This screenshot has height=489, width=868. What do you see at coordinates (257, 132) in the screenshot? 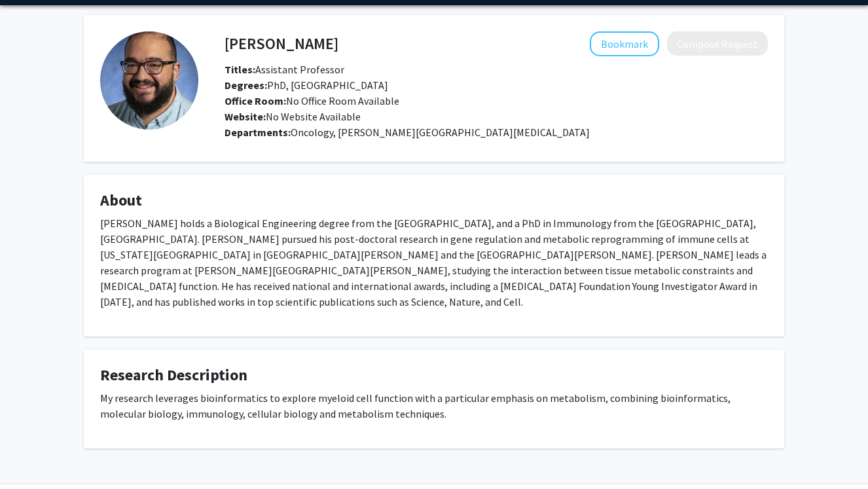
I see `b: Departments:` at bounding box center [257, 132].